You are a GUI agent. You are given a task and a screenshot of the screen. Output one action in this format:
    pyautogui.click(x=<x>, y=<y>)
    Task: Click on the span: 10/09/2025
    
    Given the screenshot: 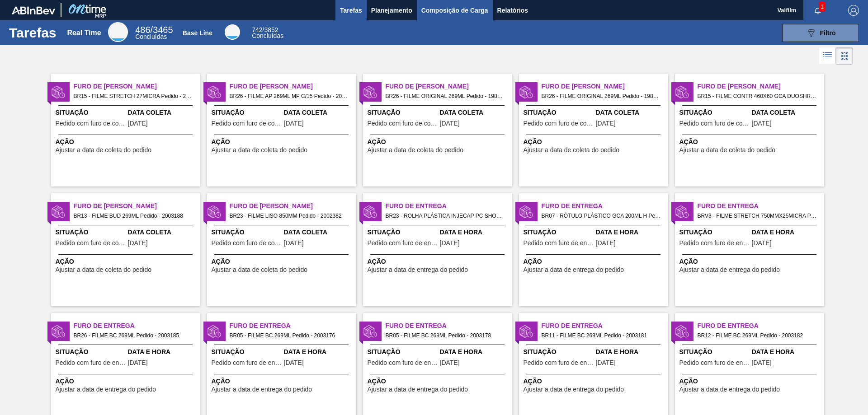 What is the action you would take?
    pyautogui.click(x=606, y=124)
    